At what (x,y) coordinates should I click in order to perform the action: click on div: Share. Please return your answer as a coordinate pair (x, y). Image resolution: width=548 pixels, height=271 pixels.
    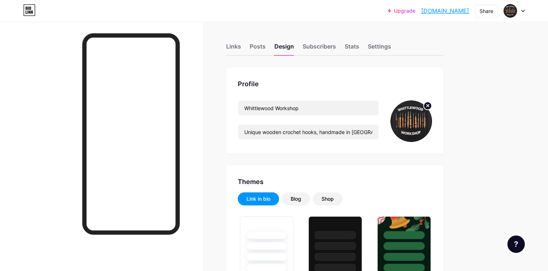
    Looking at the image, I should click on (486, 11).